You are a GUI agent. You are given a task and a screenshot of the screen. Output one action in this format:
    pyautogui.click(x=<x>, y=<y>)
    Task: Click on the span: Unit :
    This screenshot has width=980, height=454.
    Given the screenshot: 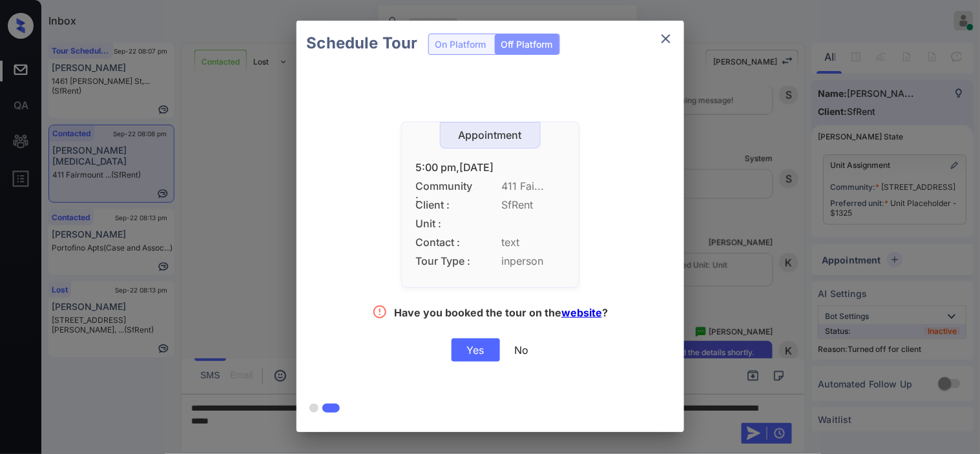 What is the action you would take?
    pyautogui.click(x=445, y=224)
    